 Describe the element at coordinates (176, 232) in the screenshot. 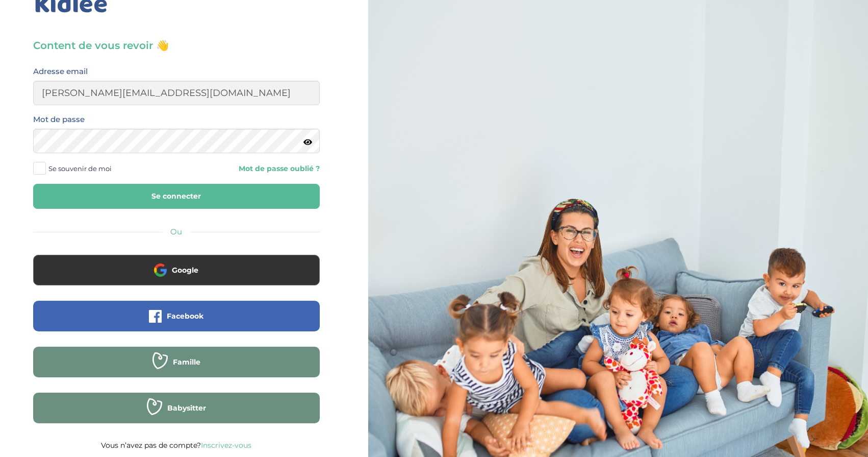

I see `span: Ou` at that location.